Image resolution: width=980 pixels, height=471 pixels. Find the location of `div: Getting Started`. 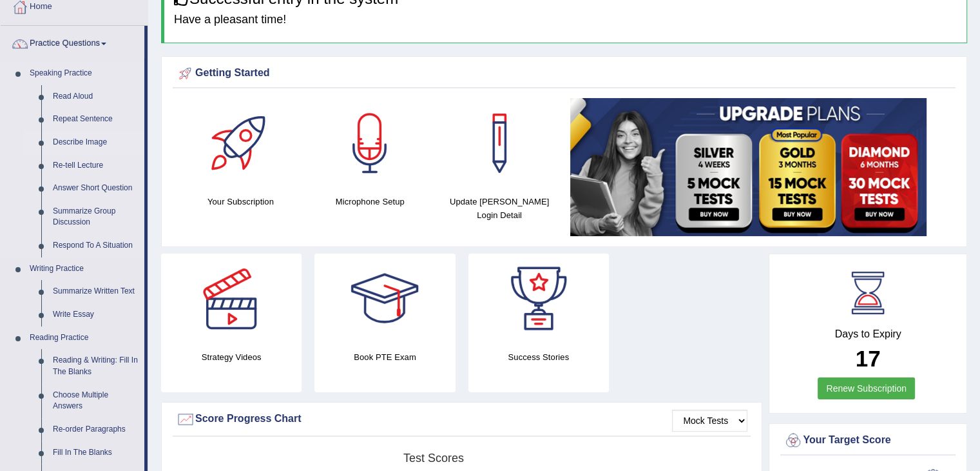

div: Getting Started is located at coordinates (564, 74).